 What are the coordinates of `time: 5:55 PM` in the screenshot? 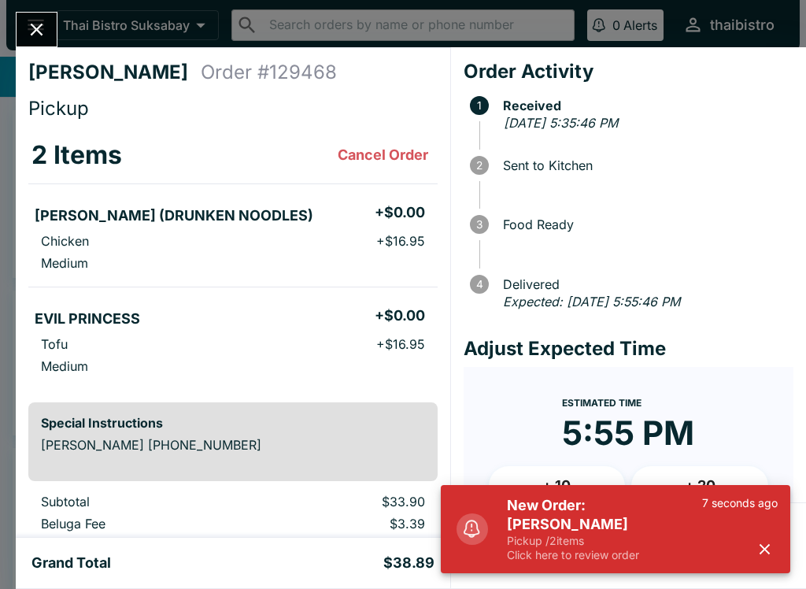 It's located at (628, 433).